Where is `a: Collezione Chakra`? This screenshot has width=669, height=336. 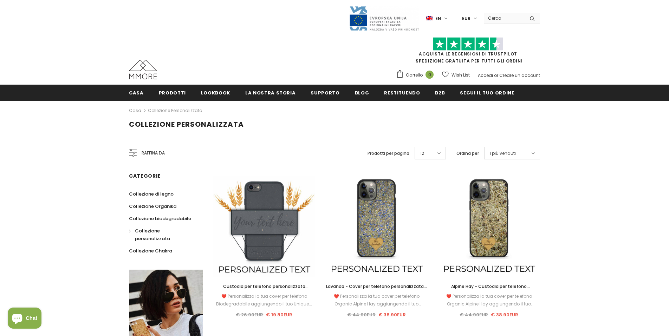
a: Collezione Chakra is located at coordinates (150, 251).